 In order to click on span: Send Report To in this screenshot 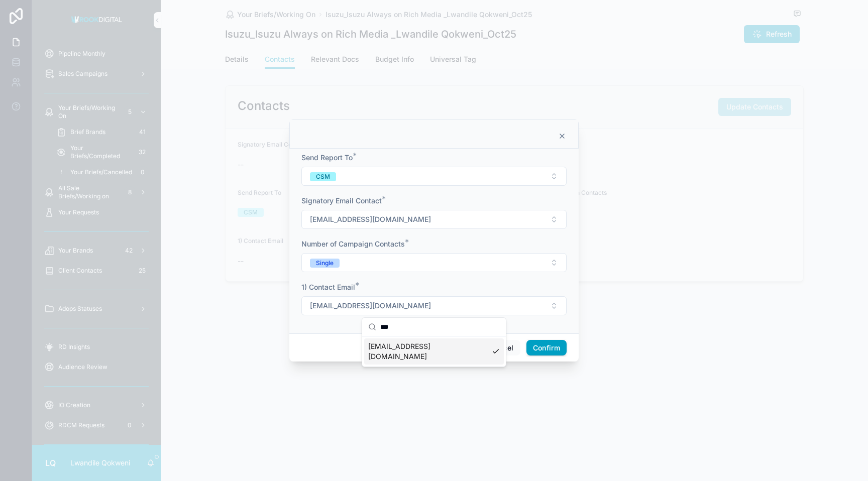, I will do `click(327, 157)`.